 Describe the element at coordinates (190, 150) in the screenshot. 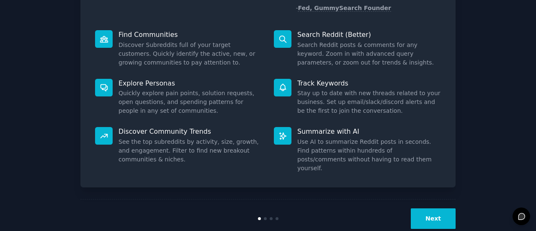

I see `dd: See the top subreddits by activity, size, growth, and engagement. Filter to find new breakout com...` at that location.